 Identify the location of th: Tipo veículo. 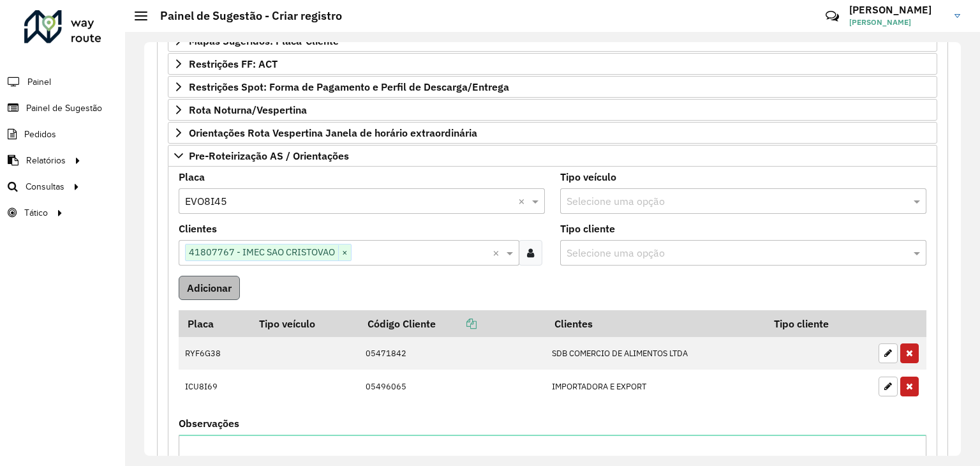
(305, 323).